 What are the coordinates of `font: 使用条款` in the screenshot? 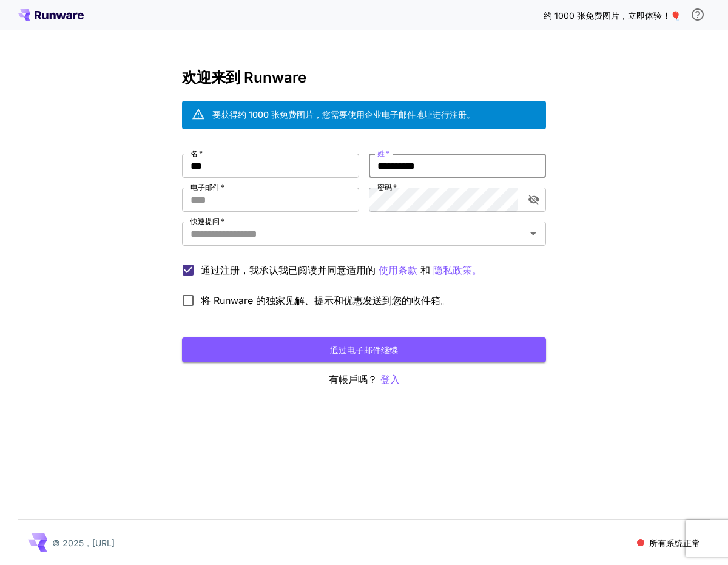 It's located at (398, 270).